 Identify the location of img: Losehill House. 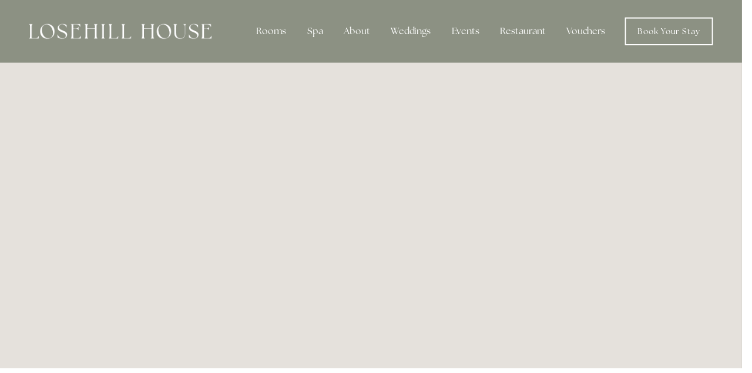
(122, 32).